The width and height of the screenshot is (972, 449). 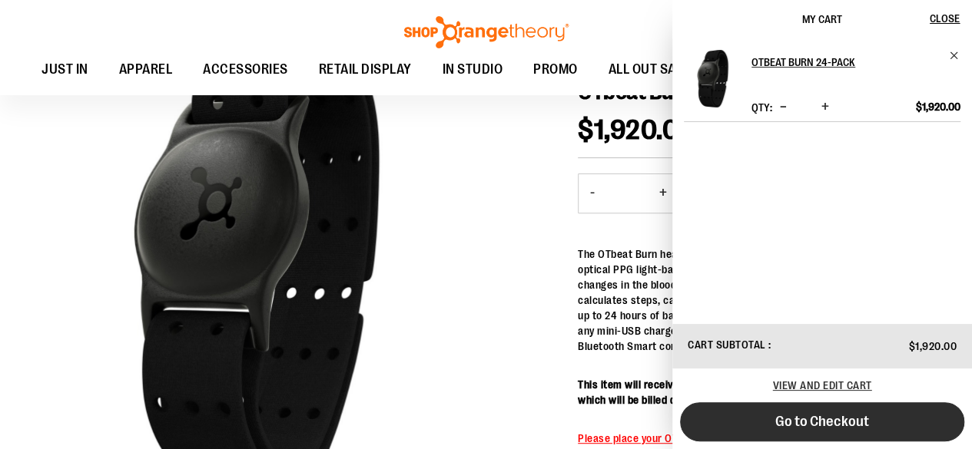 I want to click on button: Go to Checkout, so click(x=822, y=422).